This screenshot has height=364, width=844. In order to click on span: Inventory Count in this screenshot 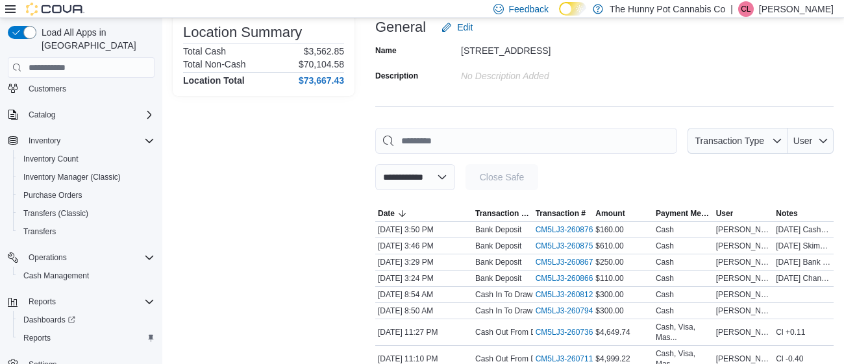, I will do `click(86, 159)`.